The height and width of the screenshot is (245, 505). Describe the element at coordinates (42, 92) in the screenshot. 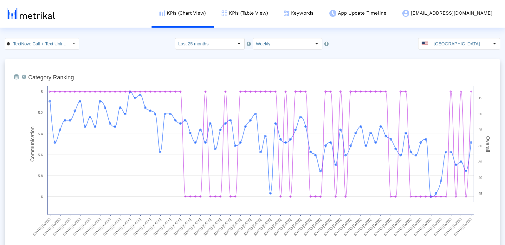

I see `text: 5` at that location.